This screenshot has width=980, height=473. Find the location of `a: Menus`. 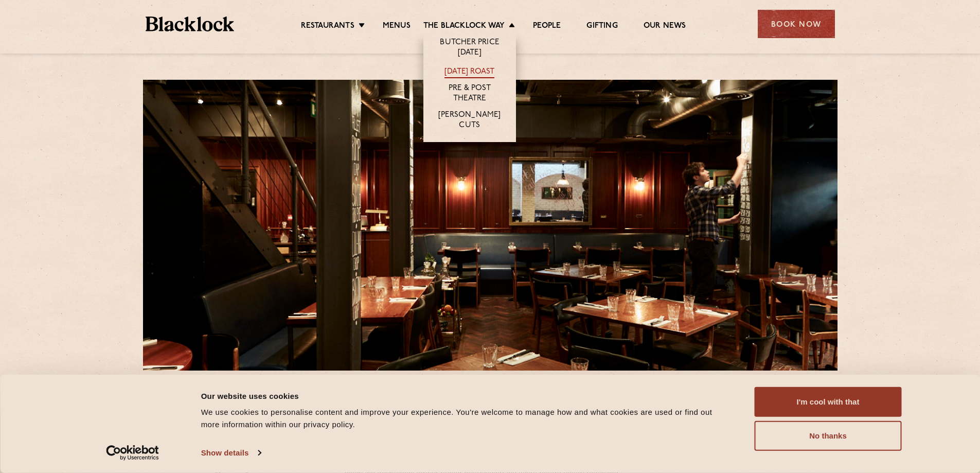

a: Menus is located at coordinates (396, 27).